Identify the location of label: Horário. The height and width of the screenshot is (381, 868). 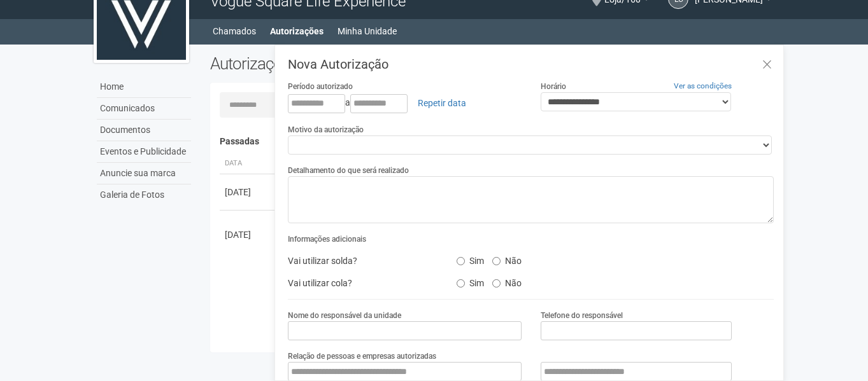
(554, 86).